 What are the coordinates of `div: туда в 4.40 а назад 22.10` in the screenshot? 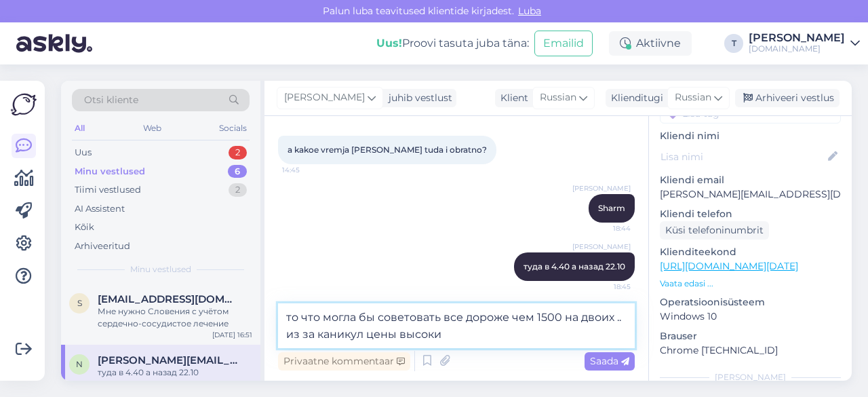 It's located at (175, 373).